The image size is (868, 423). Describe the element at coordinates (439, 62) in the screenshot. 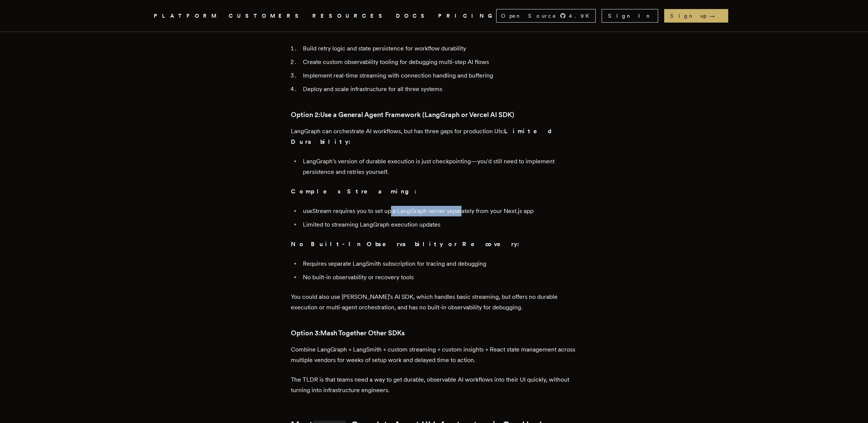

I see `li: Create custom observability tooling for debugging multi-step AI flows` at that location.